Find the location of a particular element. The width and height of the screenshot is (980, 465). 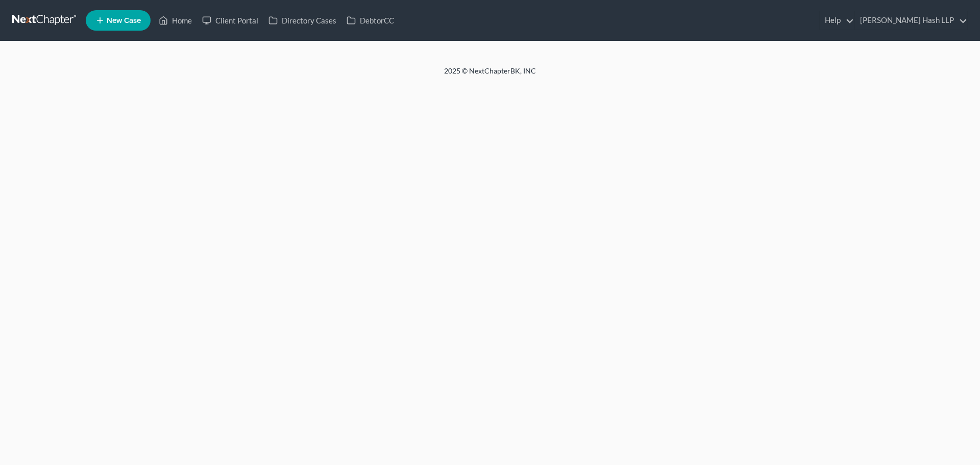

div: 2025 © NextChapterBK, INC is located at coordinates (490, 75).